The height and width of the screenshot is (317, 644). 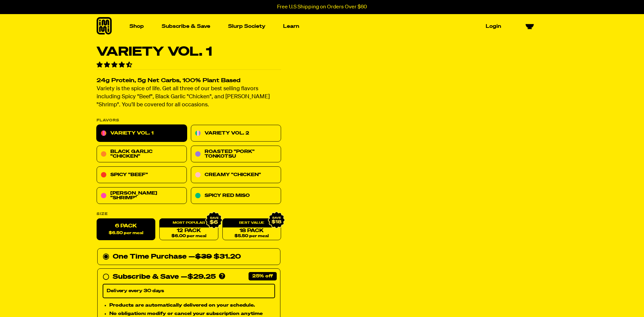 I want to click on span: $29.25, so click(x=202, y=277).